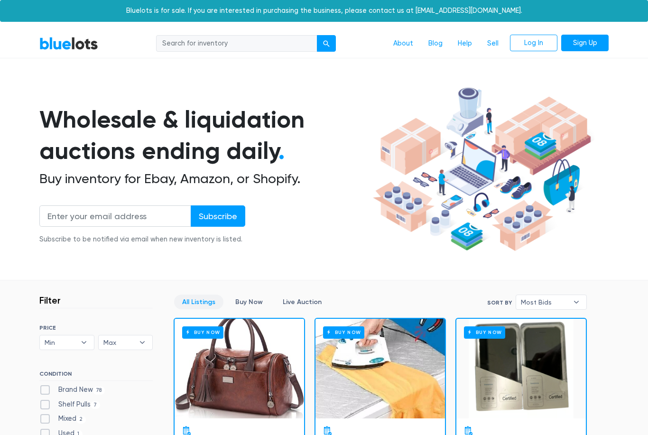  I want to click on input: Enter your email address, so click(115, 216).